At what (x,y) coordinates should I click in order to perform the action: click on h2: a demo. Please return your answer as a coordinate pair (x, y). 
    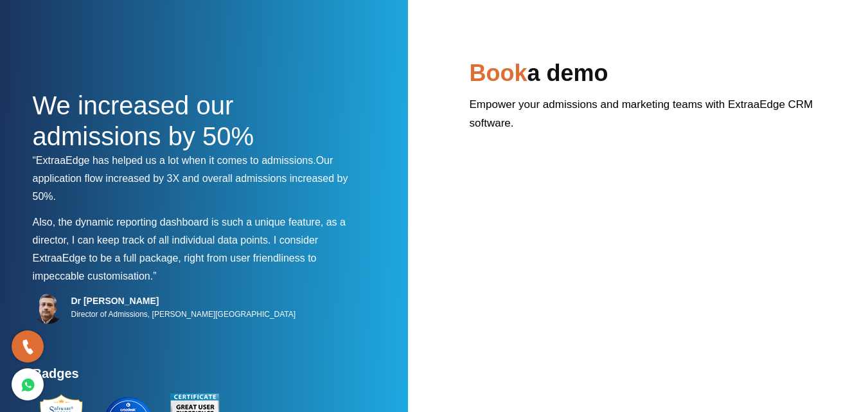
    Looking at the image, I should click on (653, 76).